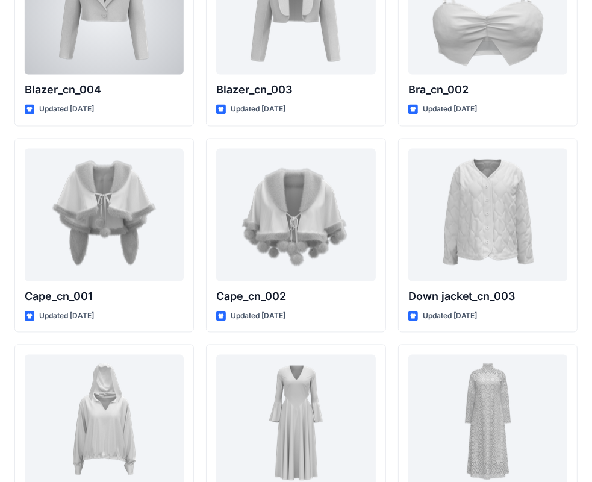 The width and height of the screenshot is (592, 482). What do you see at coordinates (104, 297) in the screenshot?
I see `p: Cape_cn_001` at bounding box center [104, 297].